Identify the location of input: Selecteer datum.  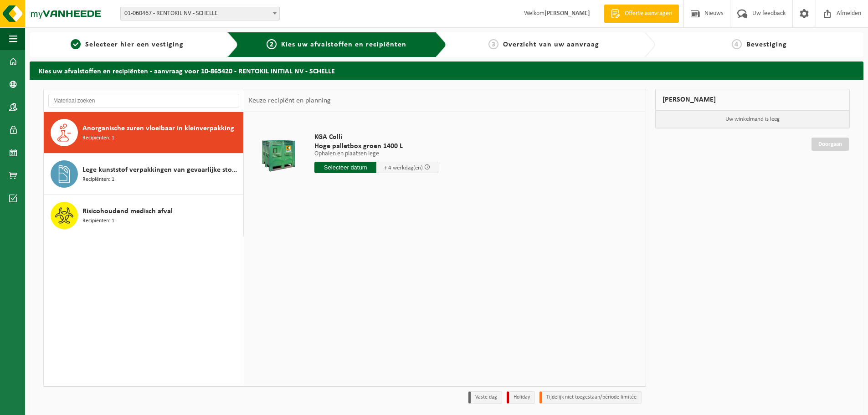
(345, 167).